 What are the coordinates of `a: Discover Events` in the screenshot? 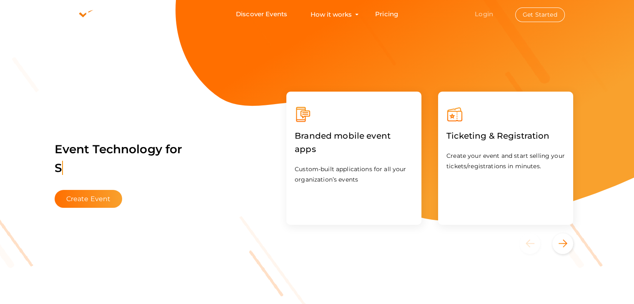 It's located at (261, 14).